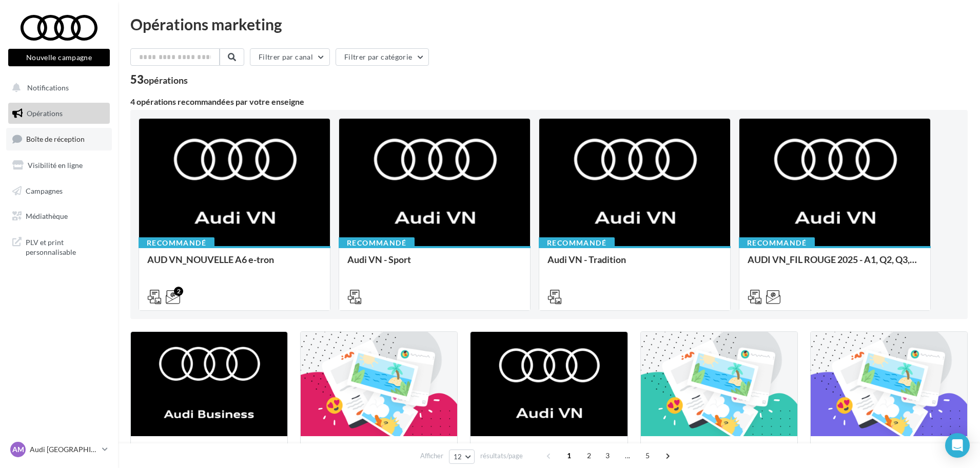 This screenshot has height=468, width=980. I want to click on span: 3, so click(608, 455).